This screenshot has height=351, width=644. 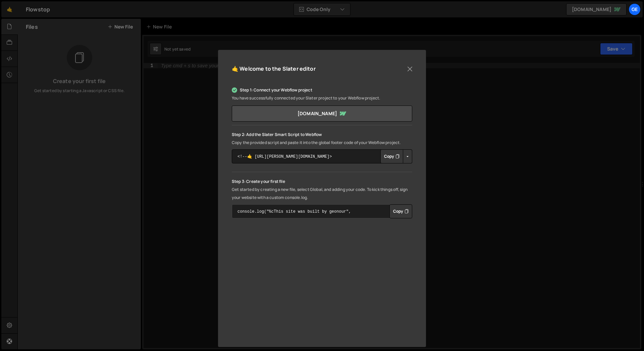 I want to click on p: Step 2: Add the Slater Smart Script to Webflow, so click(x=322, y=135).